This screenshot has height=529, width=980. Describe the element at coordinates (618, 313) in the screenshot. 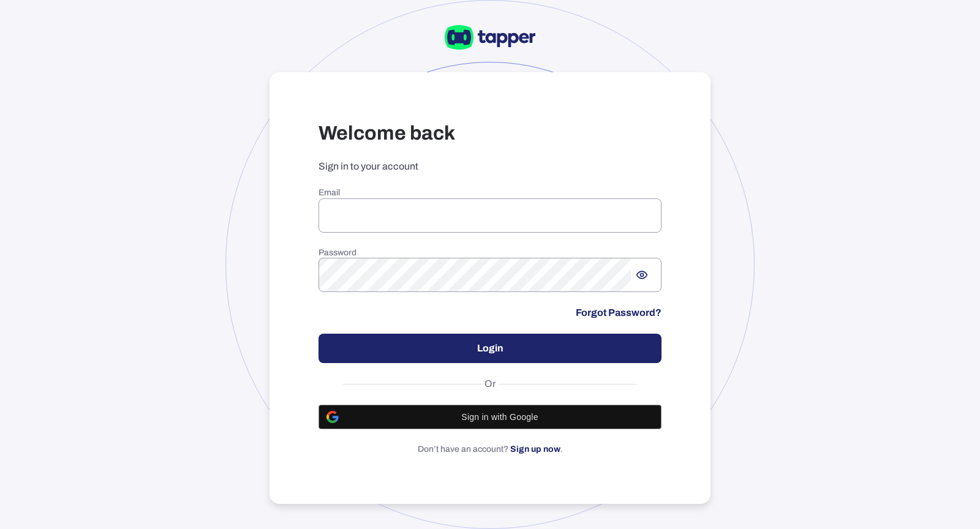

I see `p: Forgot Password?` at that location.